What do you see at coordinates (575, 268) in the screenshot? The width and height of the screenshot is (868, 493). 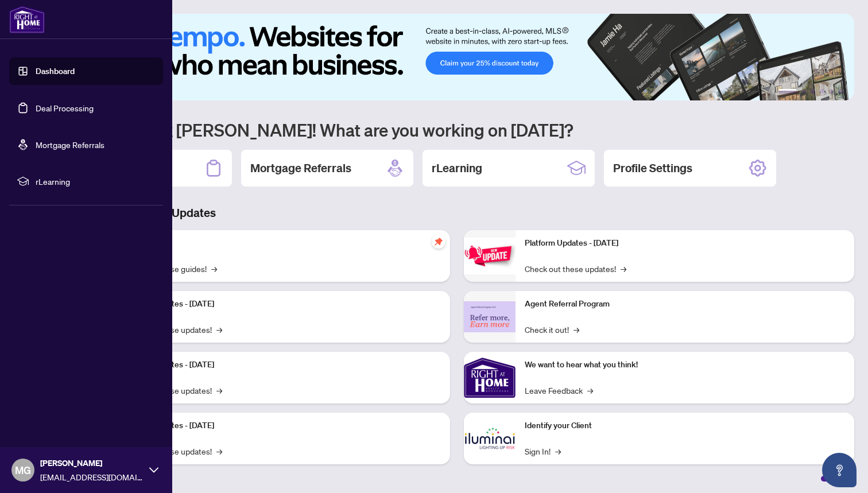 I see `a: Check out these updates!→` at bounding box center [575, 268].